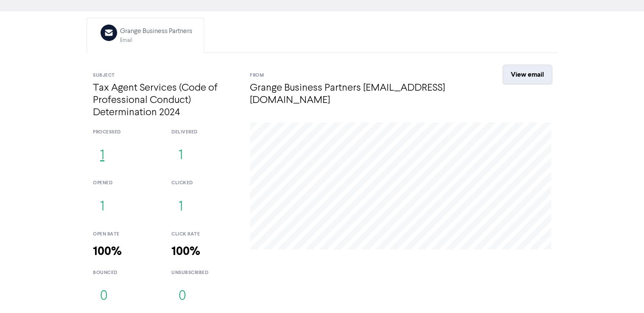 This screenshot has height=313, width=644. I want to click on div: Email, so click(156, 40).